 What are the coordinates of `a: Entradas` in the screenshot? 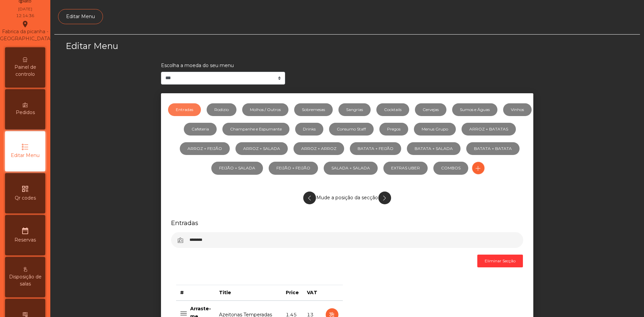 It's located at (185, 109).